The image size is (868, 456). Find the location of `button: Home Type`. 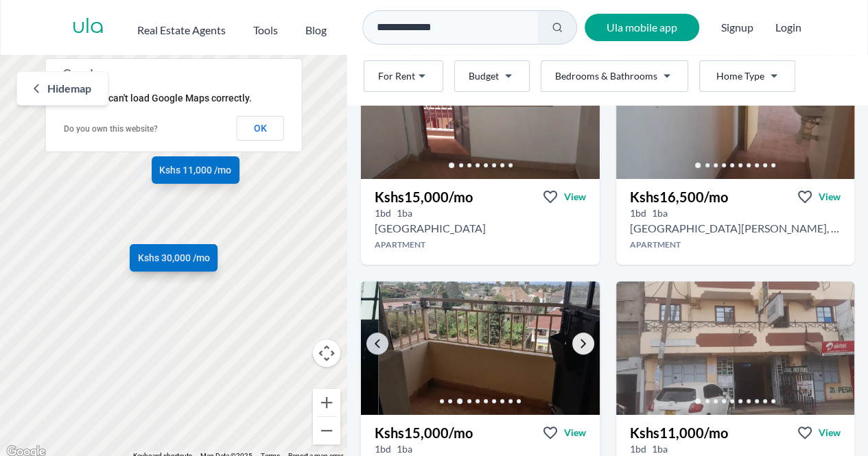

button: Home Type is located at coordinates (747, 76).